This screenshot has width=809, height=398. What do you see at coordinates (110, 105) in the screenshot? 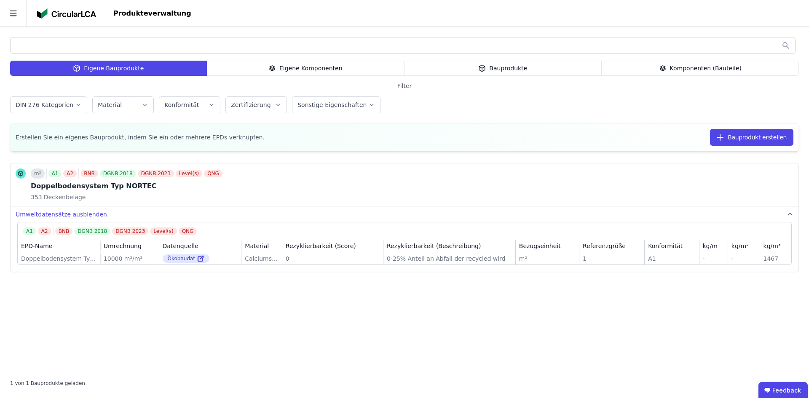
I see `label: Material` at bounding box center [110, 105].